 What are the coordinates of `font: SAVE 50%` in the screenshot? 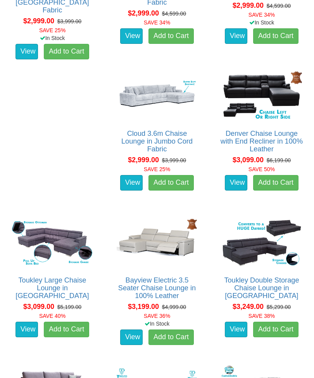 It's located at (262, 169).